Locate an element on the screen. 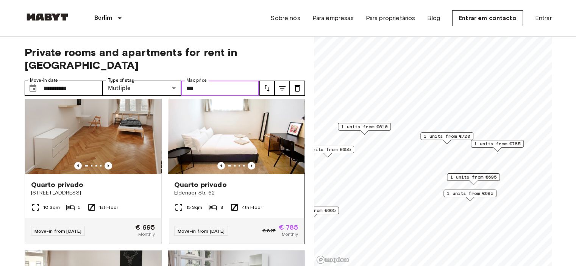  a: Blog is located at coordinates (434, 18).